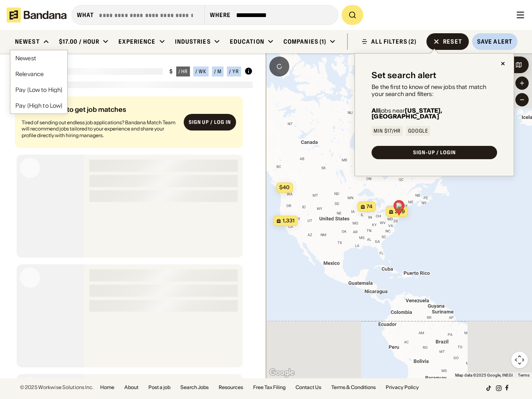 The width and height of the screenshot is (532, 399). I want to click on div: / wk, so click(201, 72).